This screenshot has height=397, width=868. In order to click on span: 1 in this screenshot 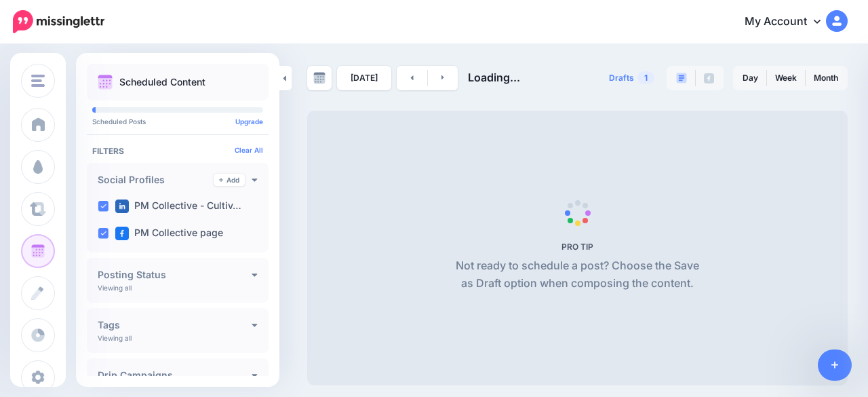, I will do `click(646, 77)`.